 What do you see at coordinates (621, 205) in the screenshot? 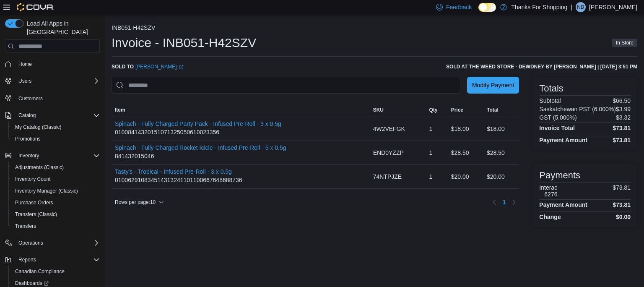
I see `h4: $73.81` at bounding box center [621, 205].